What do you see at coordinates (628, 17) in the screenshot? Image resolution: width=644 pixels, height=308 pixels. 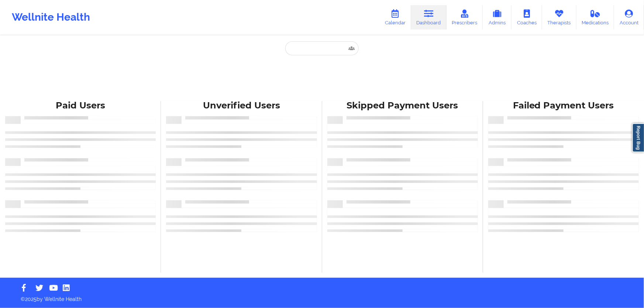 I see `a: Account` at bounding box center [628, 17].